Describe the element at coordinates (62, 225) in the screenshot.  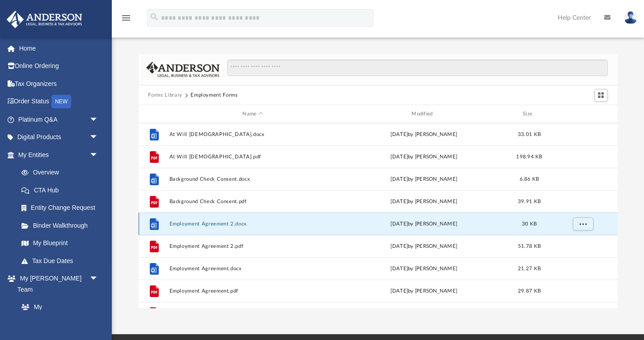
I see `a: Binder Walkthrough` at that location.